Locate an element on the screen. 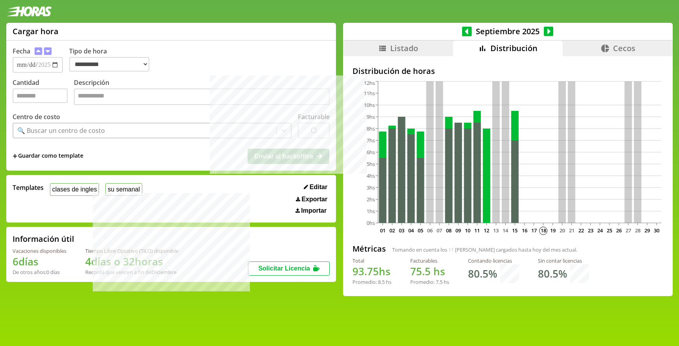 This screenshot has width=679, height=346. span: 7.5 is located at coordinates (439, 282).